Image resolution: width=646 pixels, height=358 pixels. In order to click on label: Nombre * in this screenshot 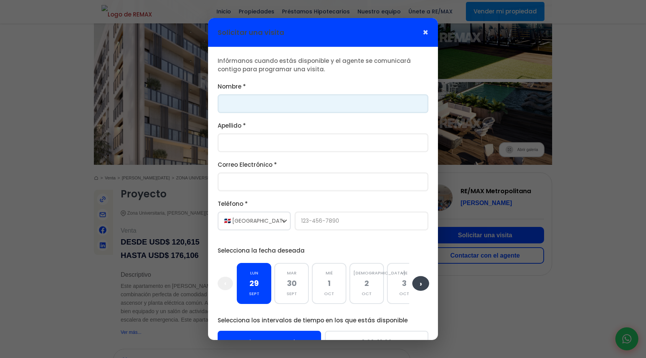, I will do `click(323, 86)`.